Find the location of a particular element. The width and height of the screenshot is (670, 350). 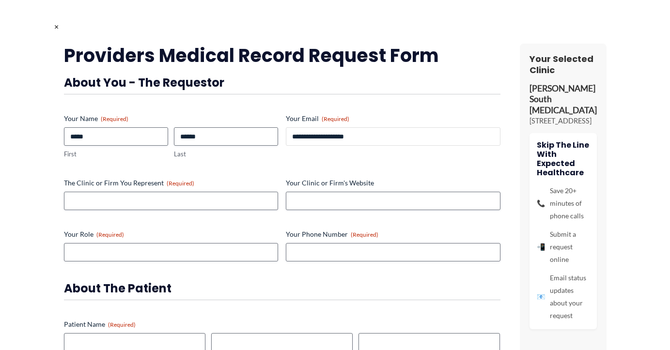

label: Your Role is located at coordinates (171, 234).